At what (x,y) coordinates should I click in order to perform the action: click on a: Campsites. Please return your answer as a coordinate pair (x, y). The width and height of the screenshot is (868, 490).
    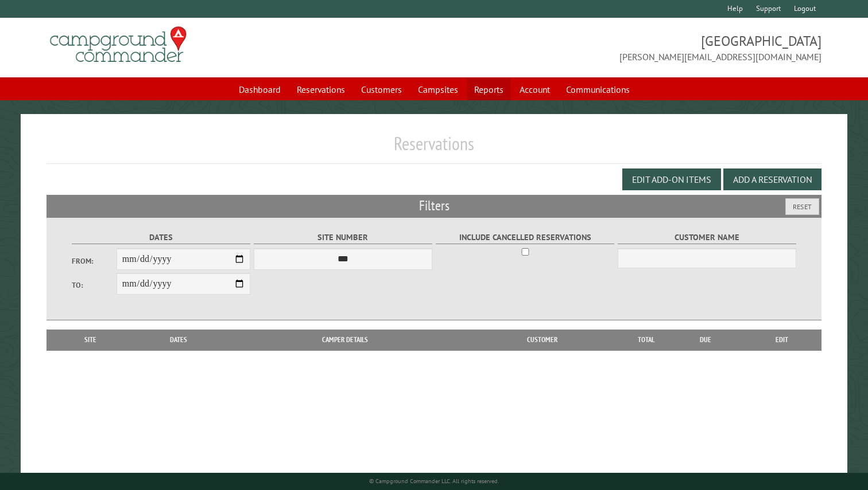
    Looking at the image, I should click on (438, 90).